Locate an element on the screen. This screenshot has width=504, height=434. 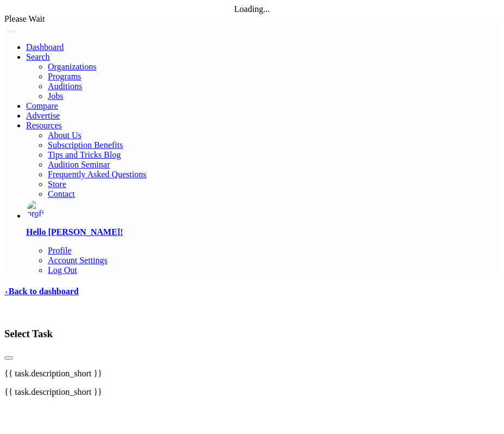
a: Search is located at coordinates (38, 56).